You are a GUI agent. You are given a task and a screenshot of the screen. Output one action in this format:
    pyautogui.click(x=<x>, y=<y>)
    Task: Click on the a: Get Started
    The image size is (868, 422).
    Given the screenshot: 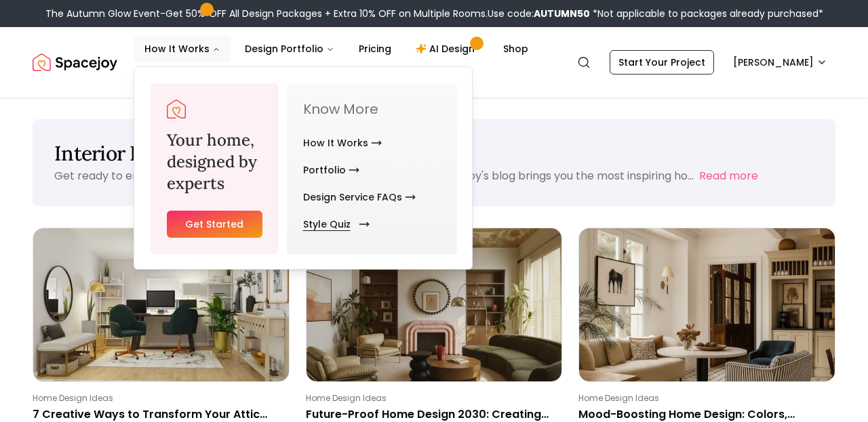 What is the action you would take?
    pyautogui.click(x=214, y=224)
    